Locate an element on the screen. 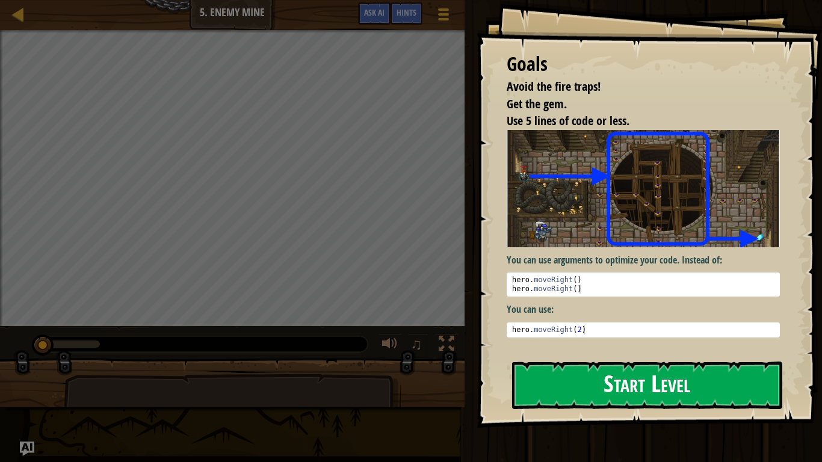 Image resolution: width=822 pixels, height=462 pixels. button: Adjust volume is located at coordinates (390, 345).